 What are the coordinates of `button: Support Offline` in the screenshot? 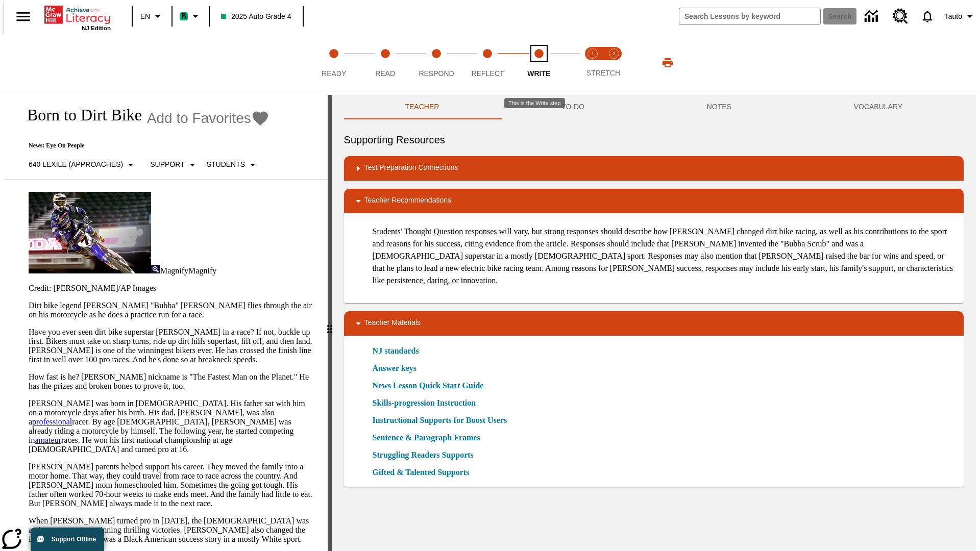 It's located at (67, 539).